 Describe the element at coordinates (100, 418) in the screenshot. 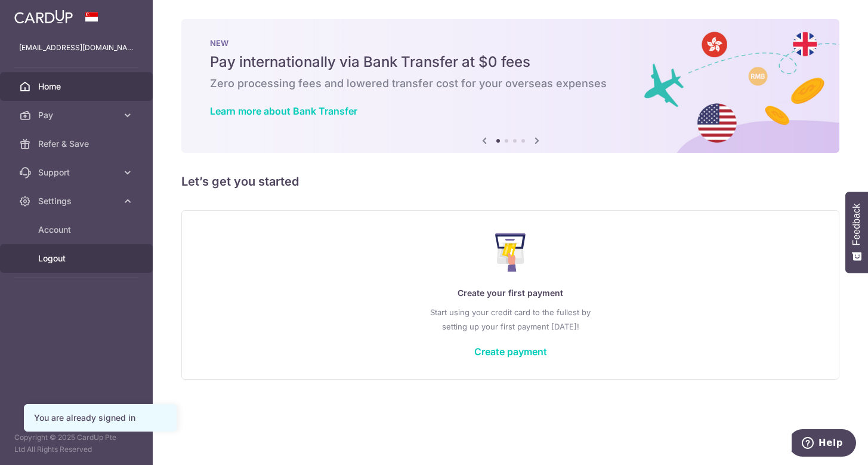

I see `div: You are already signed in` at that location.